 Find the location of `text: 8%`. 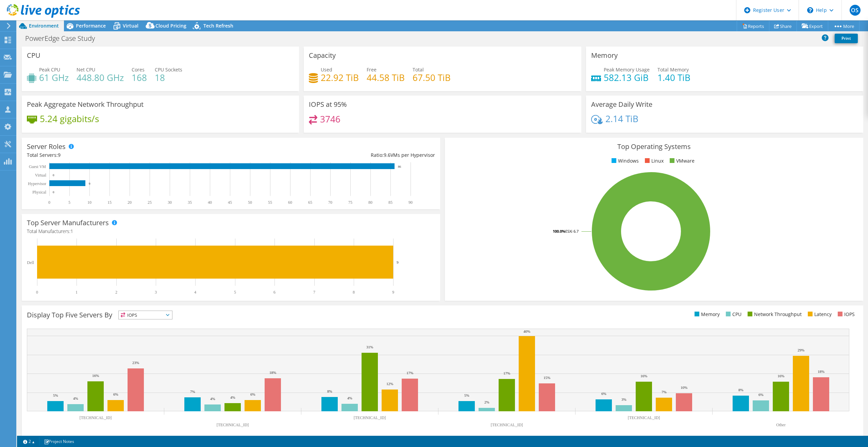

text: 8% is located at coordinates (329, 391).